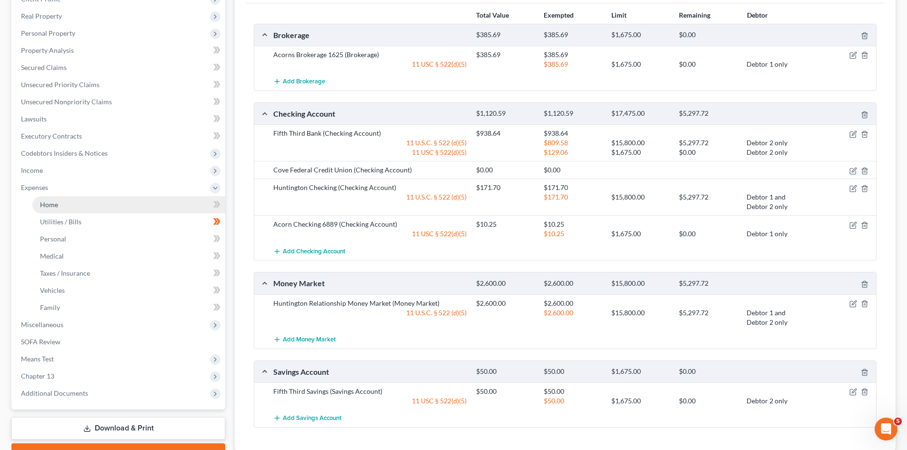 The image size is (907, 450). I want to click on span: Add Money Market, so click(309, 339).